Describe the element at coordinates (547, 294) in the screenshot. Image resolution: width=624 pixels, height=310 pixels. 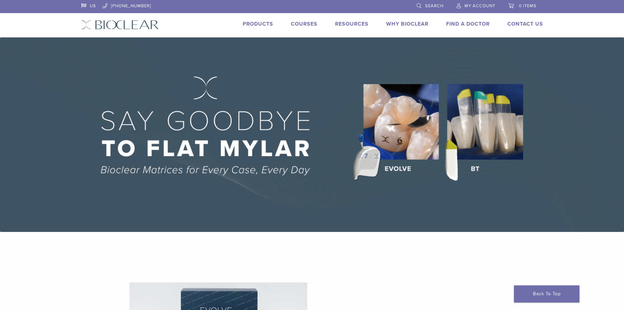
I see `a: Back To Top` at that location.